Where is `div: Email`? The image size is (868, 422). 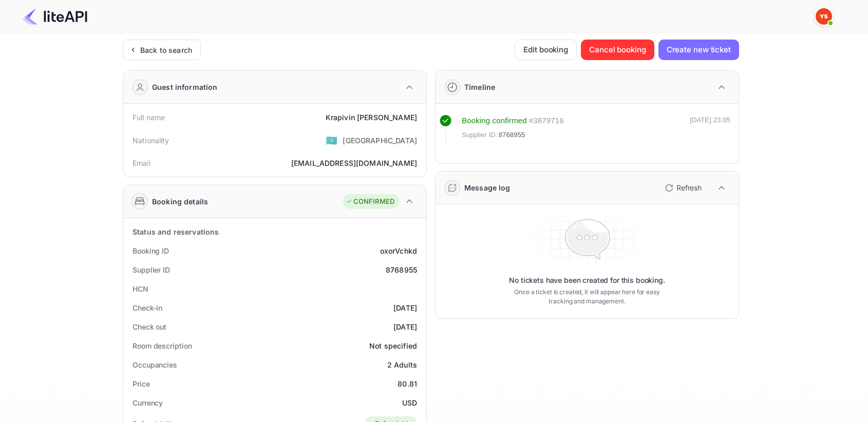 div: Email is located at coordinates (141, 163).